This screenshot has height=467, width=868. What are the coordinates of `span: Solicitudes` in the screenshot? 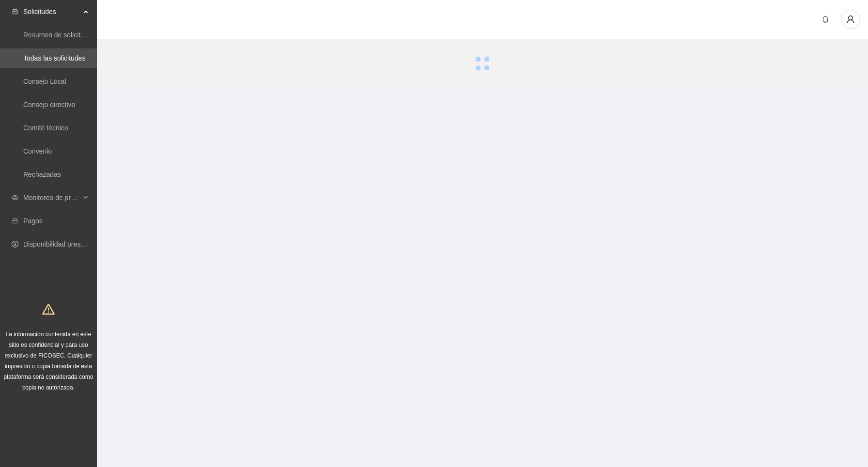 It's located at (52, 11).